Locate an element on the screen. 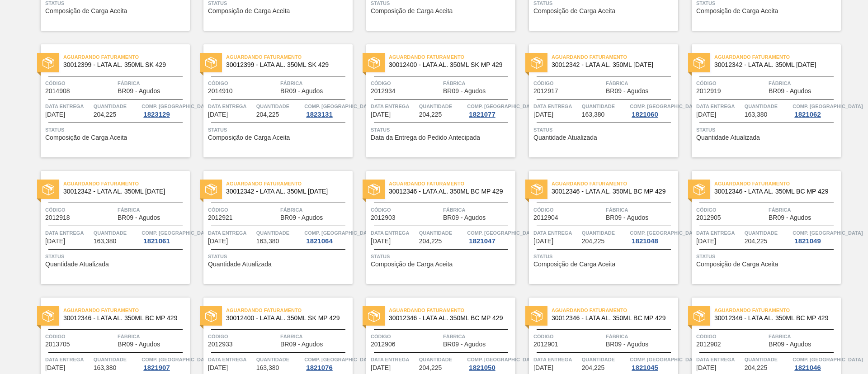 This screenshot has height=374, width=868. a: statusAguardando Faturamento30012346 - LATA AL. 350ML BC MP 429Código2012903FábricaBR09 - AgudosD... is located at coordinates (434, 227).